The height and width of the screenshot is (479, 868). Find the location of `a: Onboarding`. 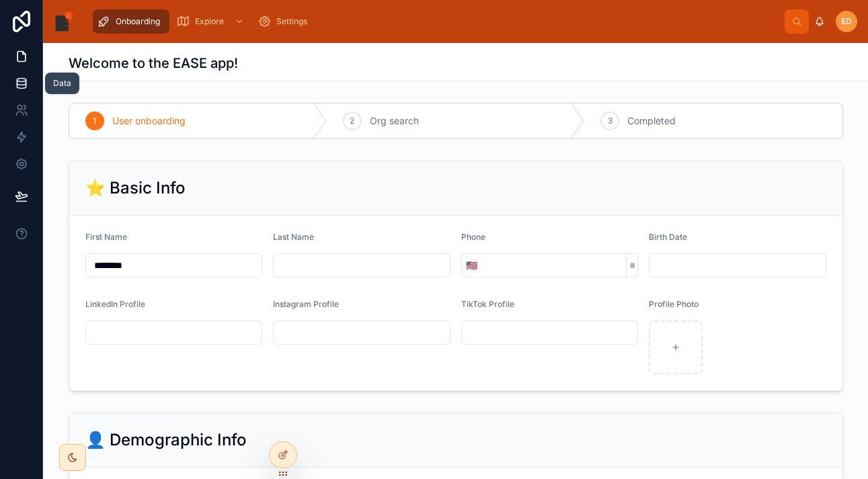

a: Onboarding is located at coordinates (131, 22).